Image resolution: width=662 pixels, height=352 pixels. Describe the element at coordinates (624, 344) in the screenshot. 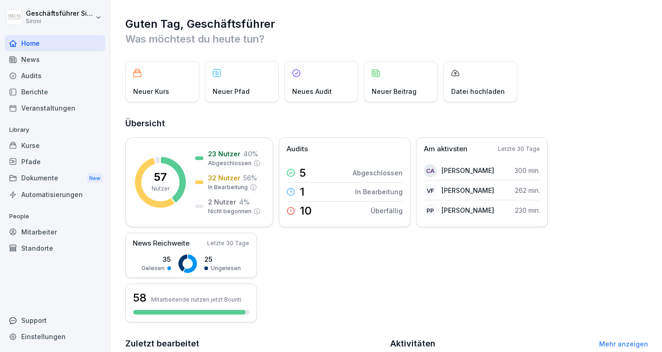

I see `a: Mehr anzeigen` at that location.